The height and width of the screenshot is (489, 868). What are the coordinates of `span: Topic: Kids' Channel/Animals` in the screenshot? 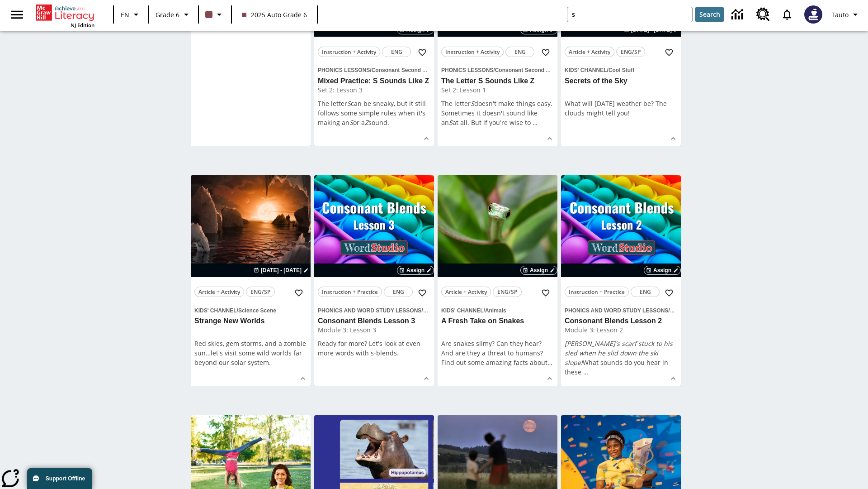 It's located at (497, 310).